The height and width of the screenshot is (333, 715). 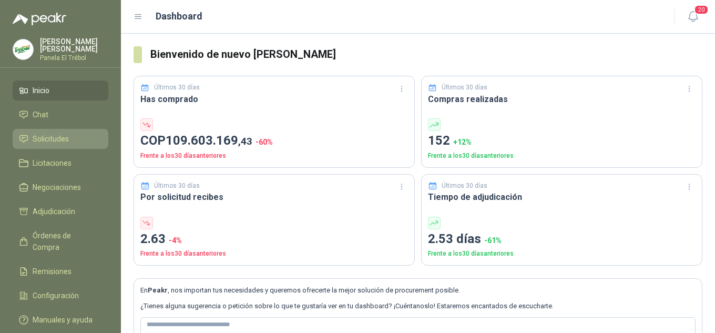 I want to click on a: Configuración, so click(x=60, y=295).